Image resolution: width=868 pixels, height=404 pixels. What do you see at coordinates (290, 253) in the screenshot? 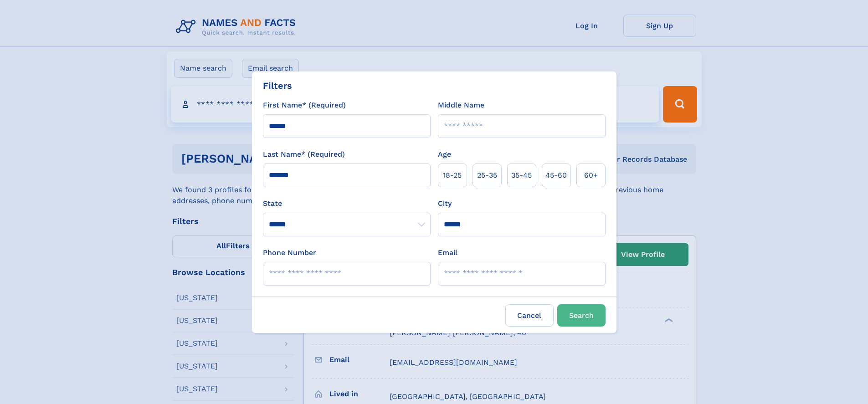
I see `label: Phone Number` at bounding box center [290, 253].